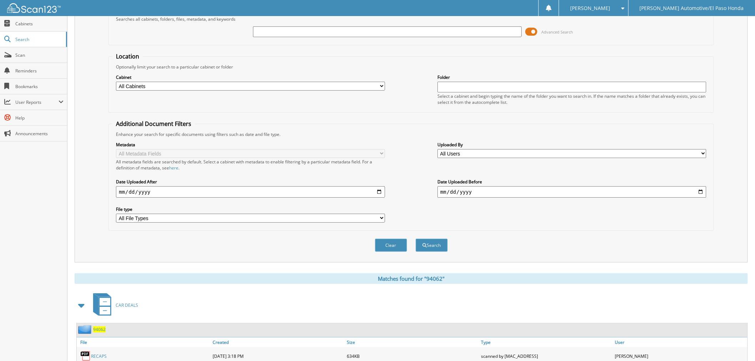  Describe the element at coordinates (144, 342) in the screenshot. I see `a: File` at that location.